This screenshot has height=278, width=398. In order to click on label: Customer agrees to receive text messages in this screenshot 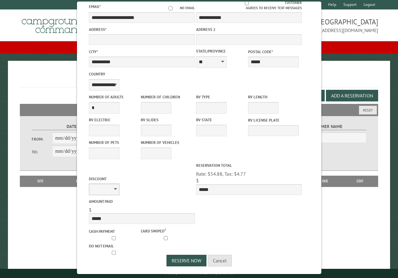, I will do `click(248, 5)`.